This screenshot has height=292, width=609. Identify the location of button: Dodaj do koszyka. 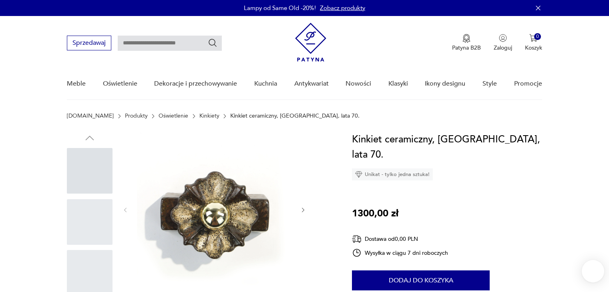
(421, 281).